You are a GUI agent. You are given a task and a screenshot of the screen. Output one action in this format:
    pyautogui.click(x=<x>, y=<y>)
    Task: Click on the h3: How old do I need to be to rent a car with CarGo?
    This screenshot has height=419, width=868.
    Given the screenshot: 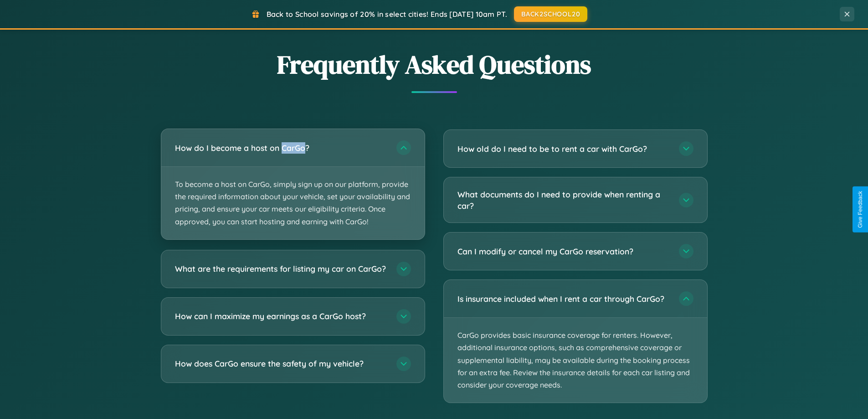 What is the action you would take?
    pyautogui.click(x=564, y=148)
    